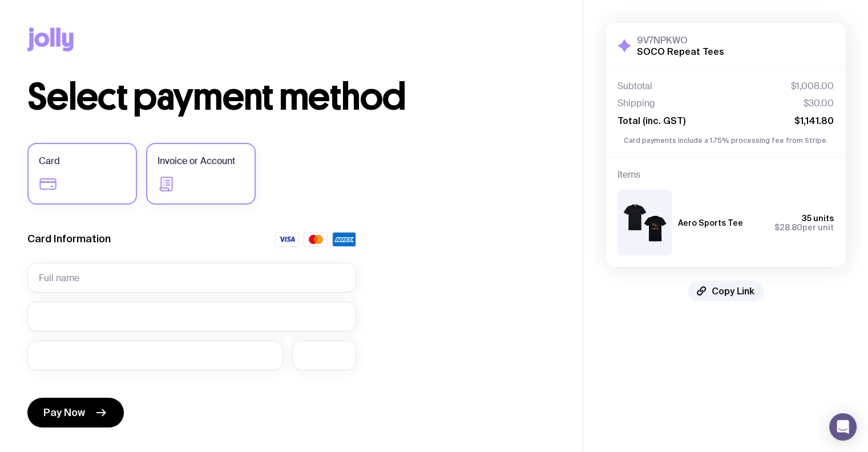 The image size is (868, 452). What do you see at coordinates (725, 175) in the screenshot?
I see `h4: Items` at bounding box center [725, 175].